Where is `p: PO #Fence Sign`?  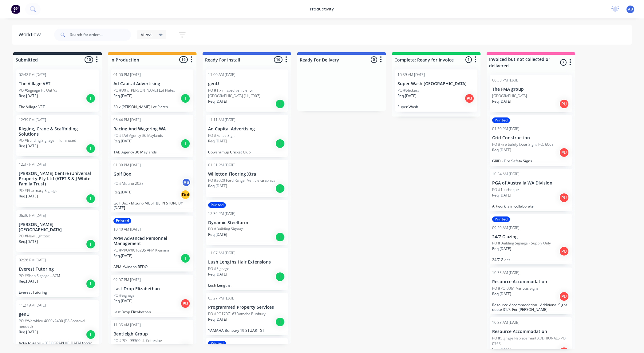
p: PO #Fence Sign is located at coordinates (221, 136).